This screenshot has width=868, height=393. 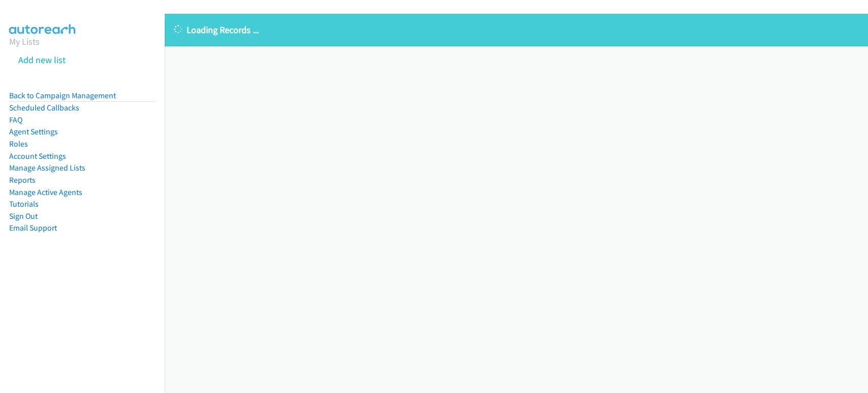 I want to click on a: FAQ, so click(x=15, y=120).